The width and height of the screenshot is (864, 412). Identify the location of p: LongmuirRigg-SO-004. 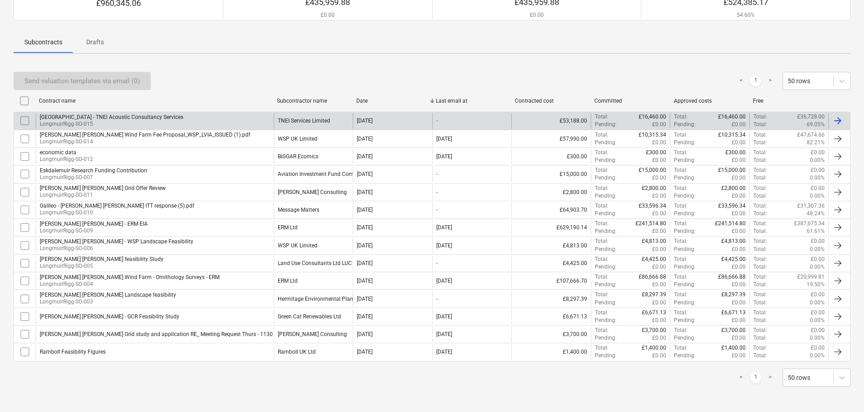
(130, 284).